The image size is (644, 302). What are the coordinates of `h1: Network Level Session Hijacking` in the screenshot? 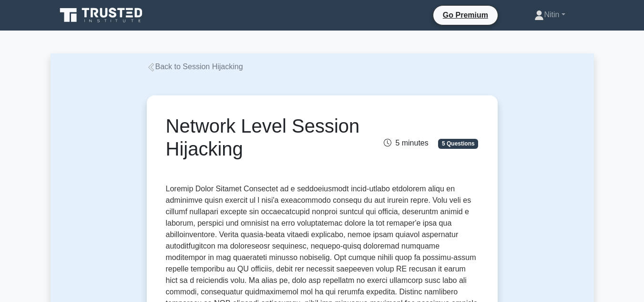 It's located at (268, 138).